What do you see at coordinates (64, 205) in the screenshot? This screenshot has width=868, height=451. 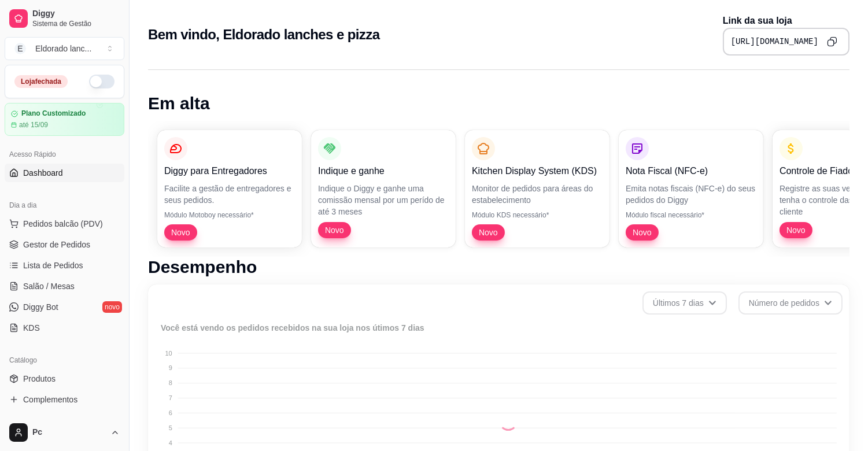 I see `div: Dia a dia` at bounding box center [64, 205].